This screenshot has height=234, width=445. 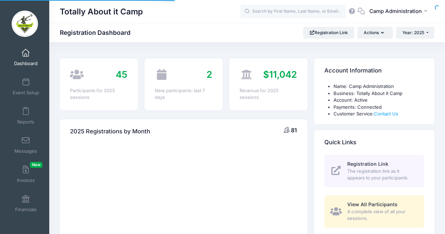 What do you see at coordinates (379, 87) in the screenshot?
I see `li: Name: Camp Administration` at bounding box center [379, 87].